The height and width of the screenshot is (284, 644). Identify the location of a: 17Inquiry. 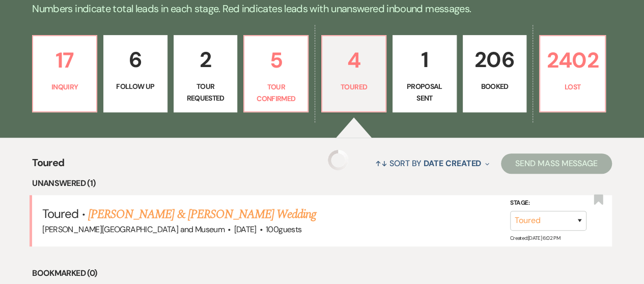
(65, 74).